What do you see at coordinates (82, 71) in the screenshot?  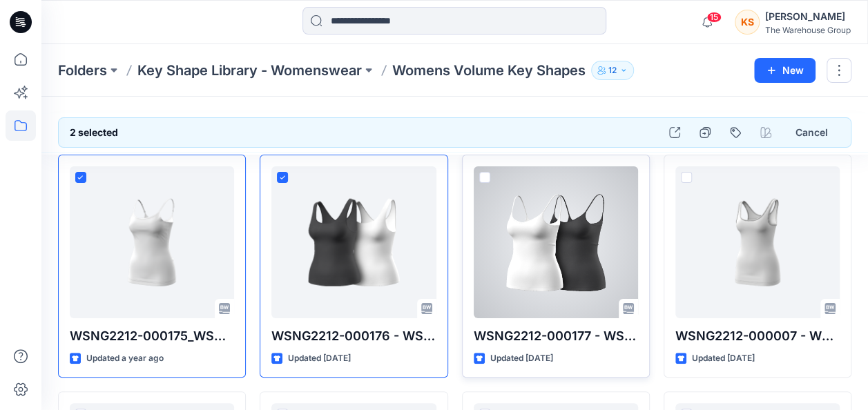 I see `a: Folders` at bounding box center [82, 71].